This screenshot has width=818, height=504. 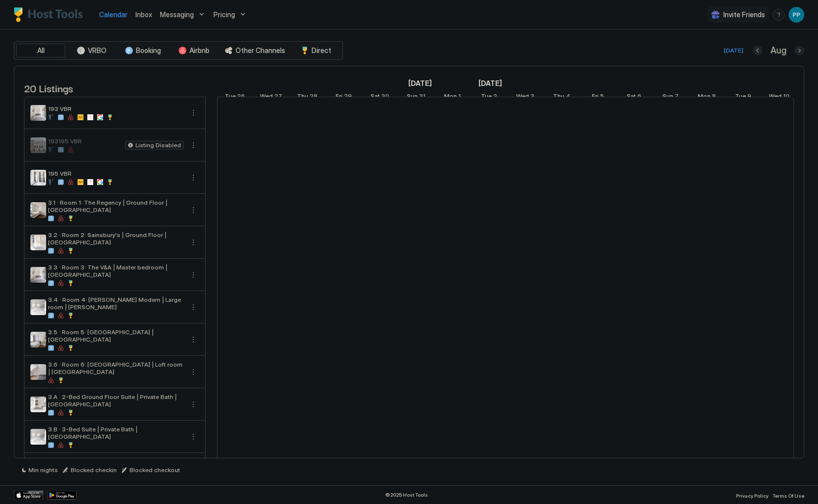 I want to click on span: Airbnb, so click(x=199, y=51).